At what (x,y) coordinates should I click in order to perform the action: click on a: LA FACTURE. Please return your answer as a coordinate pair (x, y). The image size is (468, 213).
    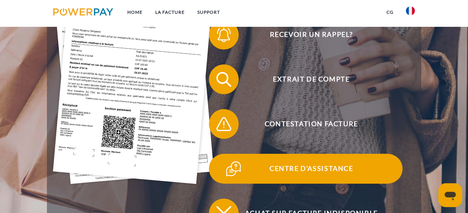
    Looking at the image, I should click on (170, 12).